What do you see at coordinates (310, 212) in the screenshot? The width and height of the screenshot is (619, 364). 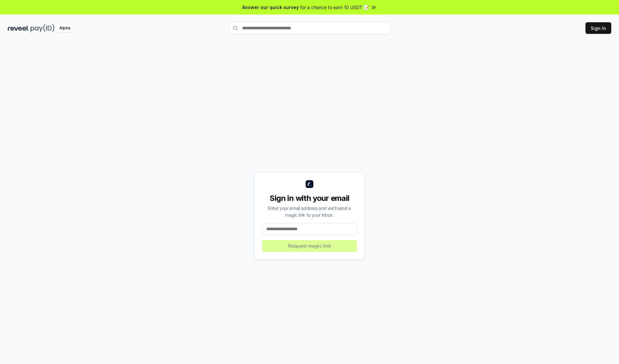 I see `div: Enter your email address and we’ll send a magic link to your inbox.` at bounding box center [310, 212].